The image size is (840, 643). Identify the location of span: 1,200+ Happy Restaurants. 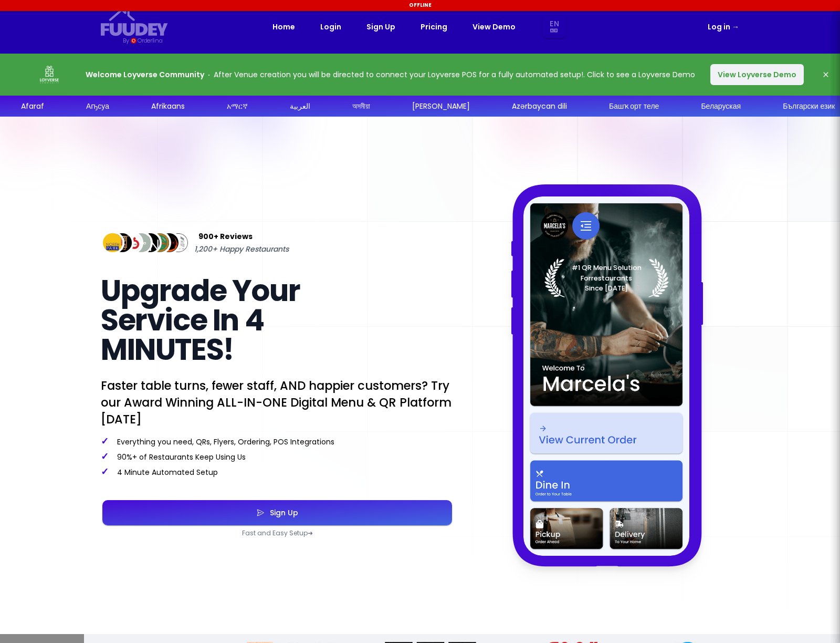
(241, 249).